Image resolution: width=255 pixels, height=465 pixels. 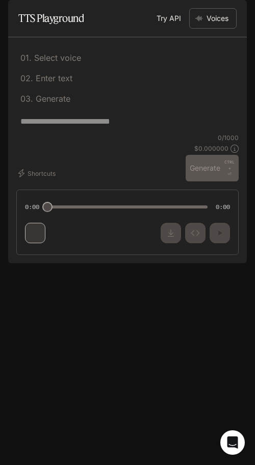 I want to click on p: 0 3 ., so click(x=27, y=99).